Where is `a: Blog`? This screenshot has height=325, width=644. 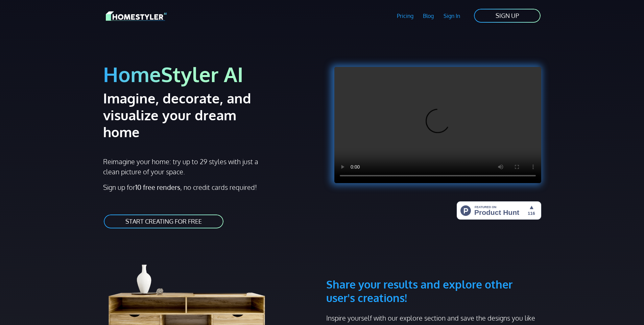 a: Blog is located at coordinates (428, 16).